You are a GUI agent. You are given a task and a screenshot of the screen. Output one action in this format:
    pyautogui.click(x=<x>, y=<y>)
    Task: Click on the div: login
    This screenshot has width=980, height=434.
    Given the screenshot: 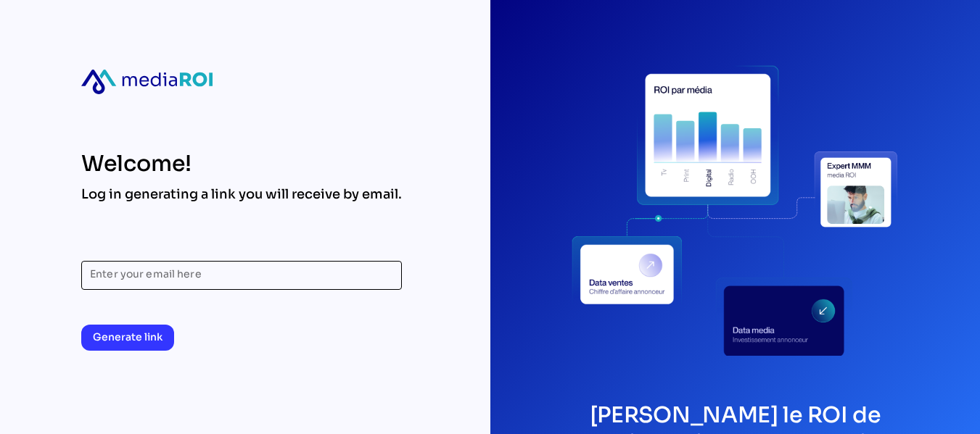 What is the action you would take?
    pyautogui.click(x=735, y=209)
    